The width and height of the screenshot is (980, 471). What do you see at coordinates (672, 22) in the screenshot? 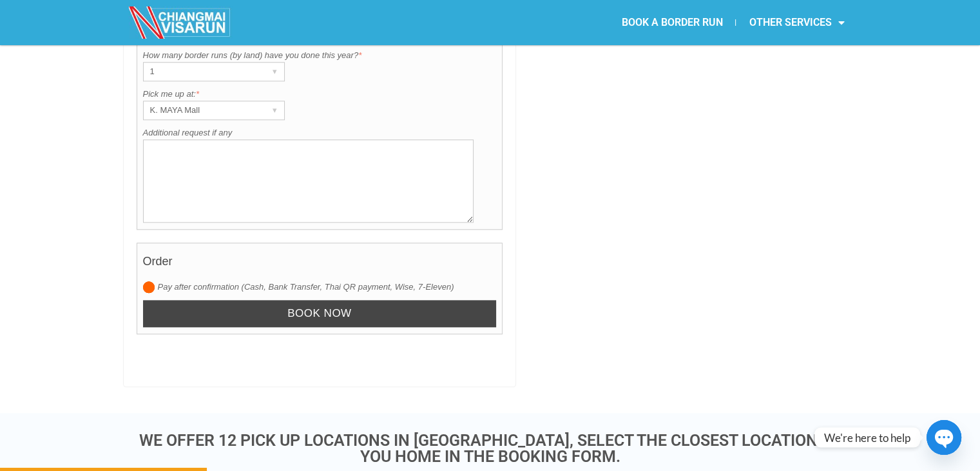
I see `a: BOOK A BORDER RUN` at bounding box center [672, 22].